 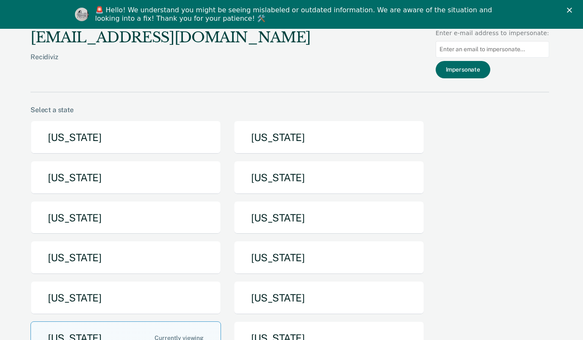 What do you see at coordinates (493, 49) in the screenshot?
I see `input: Enter an email to impersonate...` at bounding box center [493, 49].